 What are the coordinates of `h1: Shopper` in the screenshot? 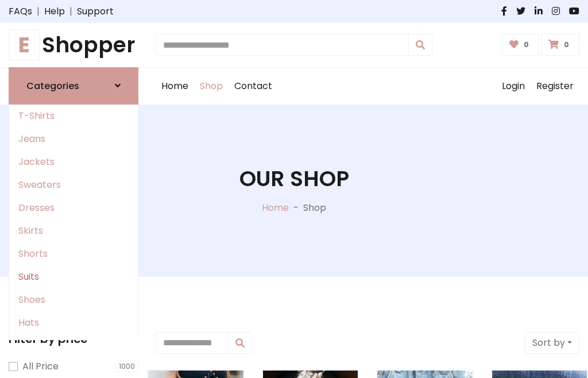 It's located at (74, 45).